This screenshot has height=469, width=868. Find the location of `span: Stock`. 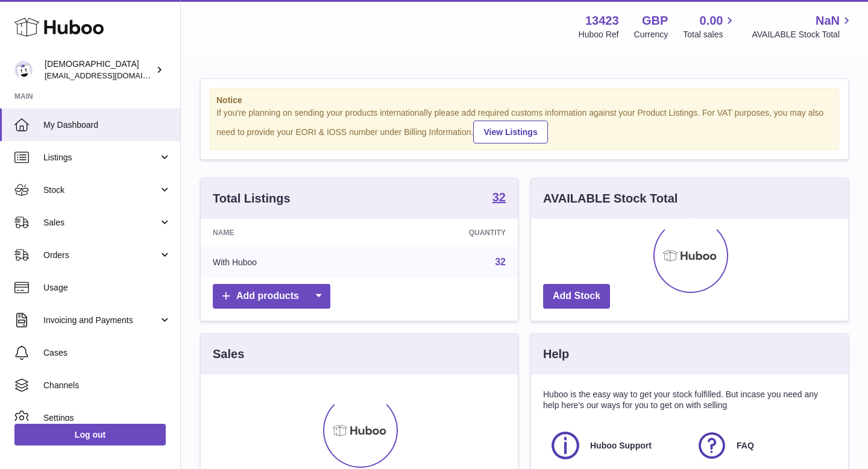

span: Stock is located at coordinates (100, 190).